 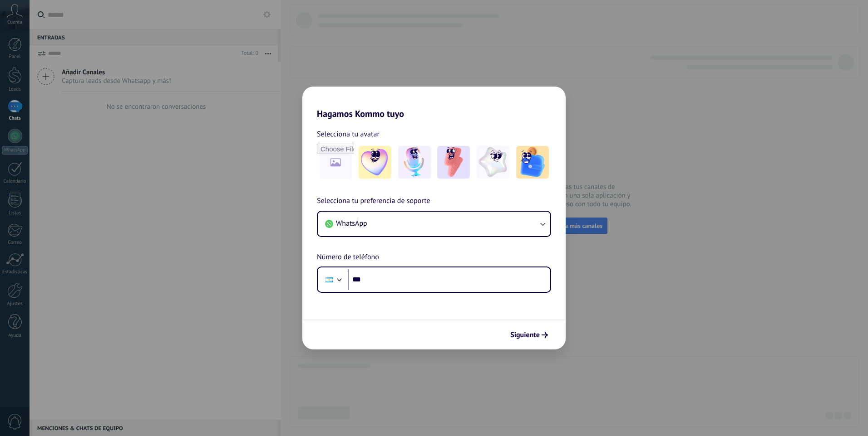 What do you see at coordinates (375, 162) in the screenshot?
I see `img: -1.jpeg` at bounding box center [375, 162].